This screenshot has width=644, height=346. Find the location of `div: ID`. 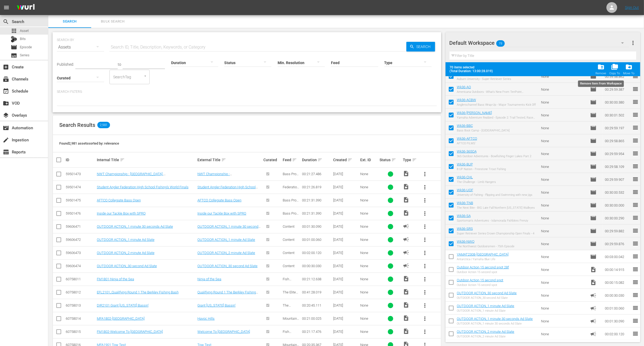

div: ID is located at coordinates (80, 160).